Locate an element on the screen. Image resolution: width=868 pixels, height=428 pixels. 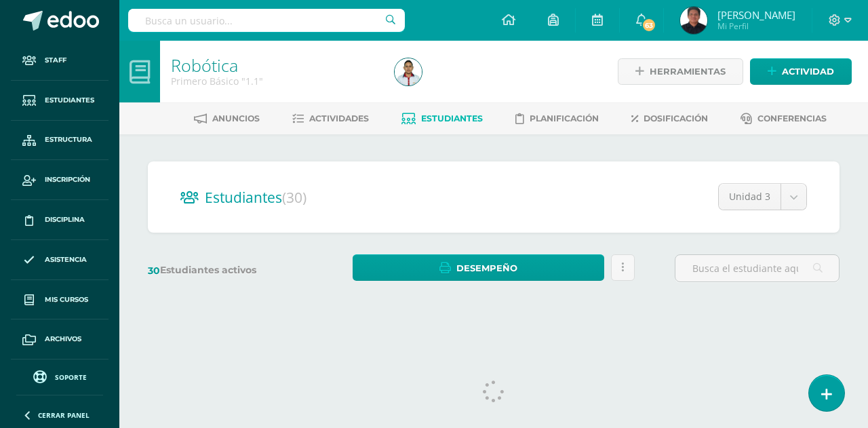
span: (30) is located at coordinates (294, 197).